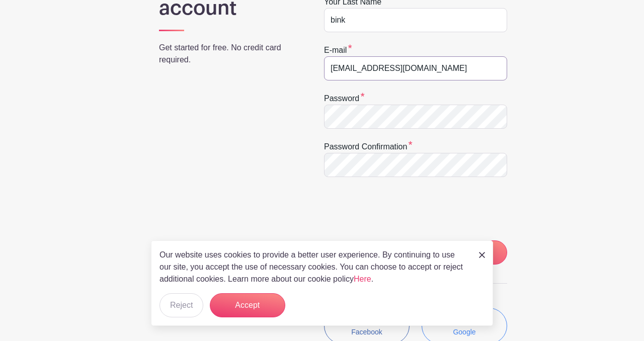 The width and height of the screenshot is (644, 341). I want to click on img: close_button-5f87c8562297e5c2d7936805f587ecaba9071eb48480494691a3f1689db116b3.svg, so click(482, 255).